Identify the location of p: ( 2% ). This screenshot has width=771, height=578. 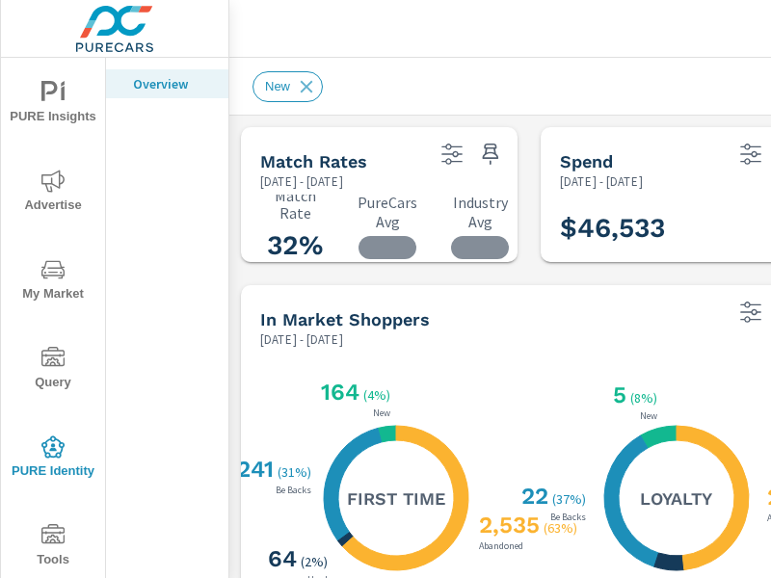
(316, 562).